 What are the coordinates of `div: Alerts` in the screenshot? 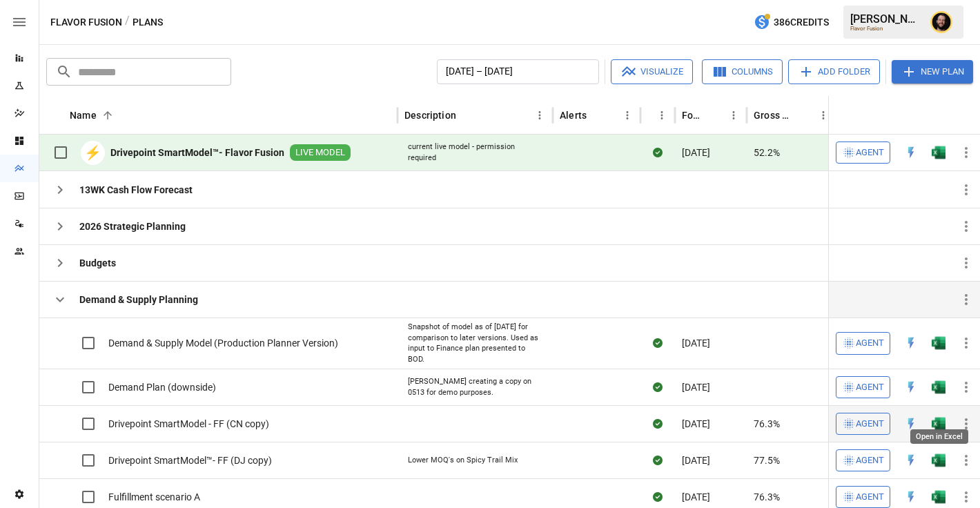 It's located at (572, 115).